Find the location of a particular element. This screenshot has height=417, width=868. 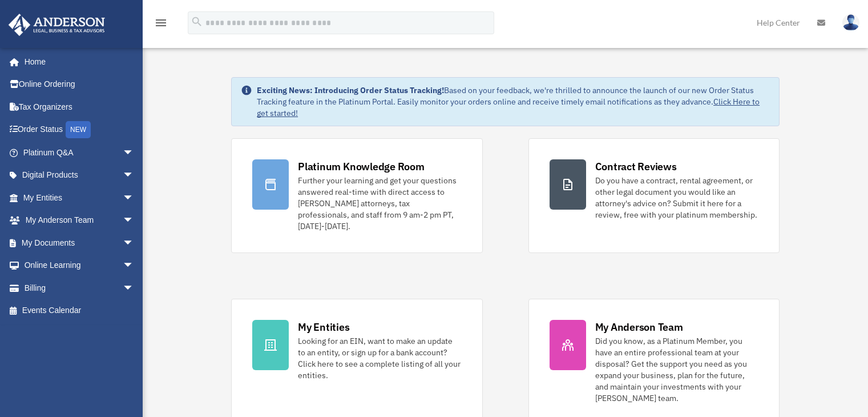

a: menu is located at coordinates (161, 25).